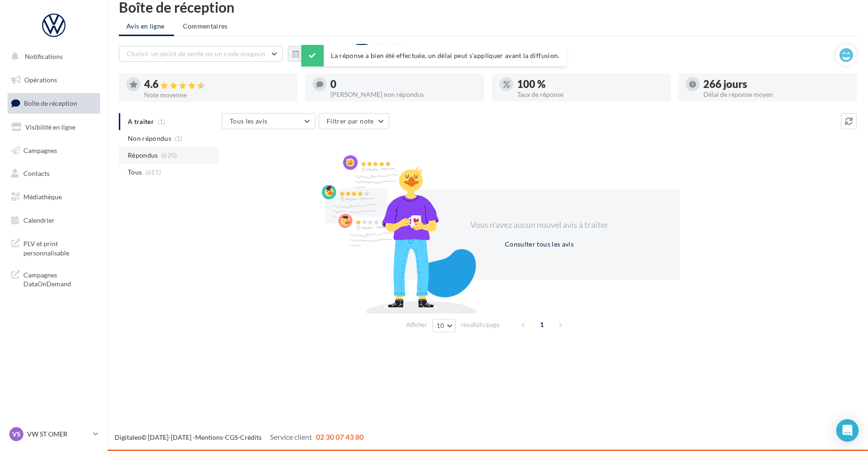 The image size is (868, 451). What do you see at coordinates (848, 430) in the screenshot?
I see `div: Open Intercom Messenger` at bounding box center [848, 430].